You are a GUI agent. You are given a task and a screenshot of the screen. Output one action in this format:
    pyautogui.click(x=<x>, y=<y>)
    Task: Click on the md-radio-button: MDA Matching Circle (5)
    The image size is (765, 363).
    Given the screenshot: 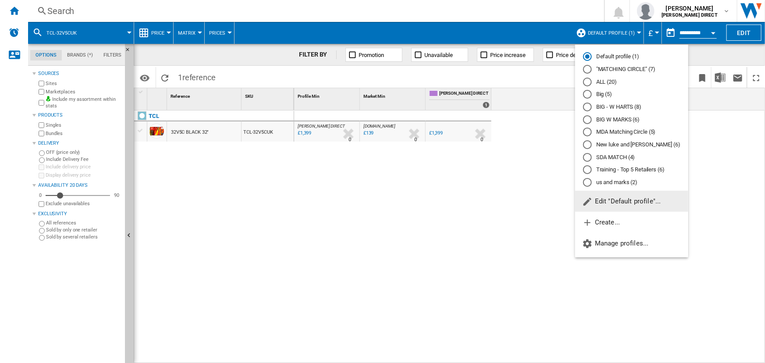 What is the action you would take?
    pyautogui.click(x=632, y=132)
    